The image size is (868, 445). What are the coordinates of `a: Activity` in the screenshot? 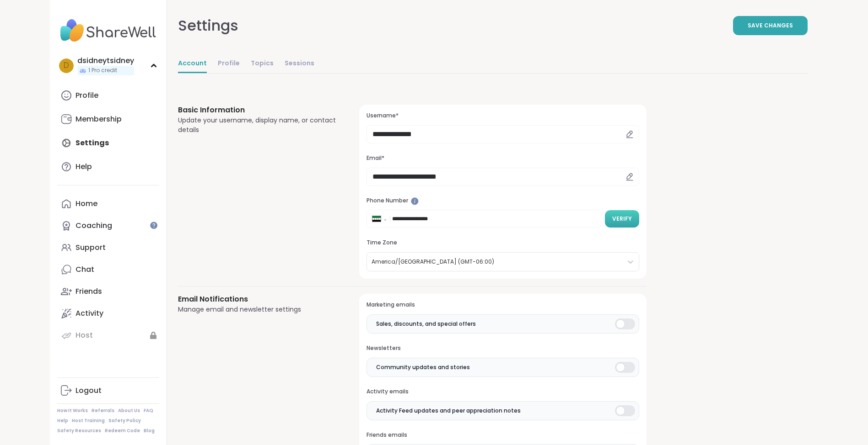 It's located at (108, 313).